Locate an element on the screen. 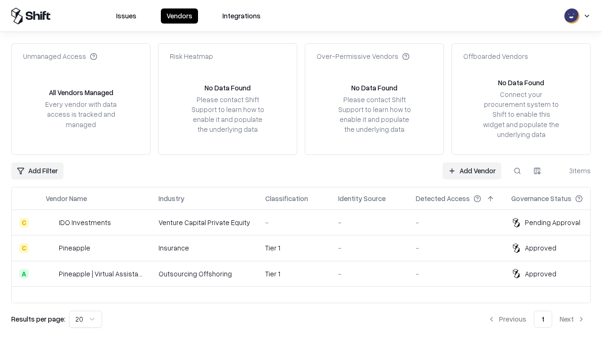 The image size is (602, 339). div: Detected Access is located at coordinates (443, 198).